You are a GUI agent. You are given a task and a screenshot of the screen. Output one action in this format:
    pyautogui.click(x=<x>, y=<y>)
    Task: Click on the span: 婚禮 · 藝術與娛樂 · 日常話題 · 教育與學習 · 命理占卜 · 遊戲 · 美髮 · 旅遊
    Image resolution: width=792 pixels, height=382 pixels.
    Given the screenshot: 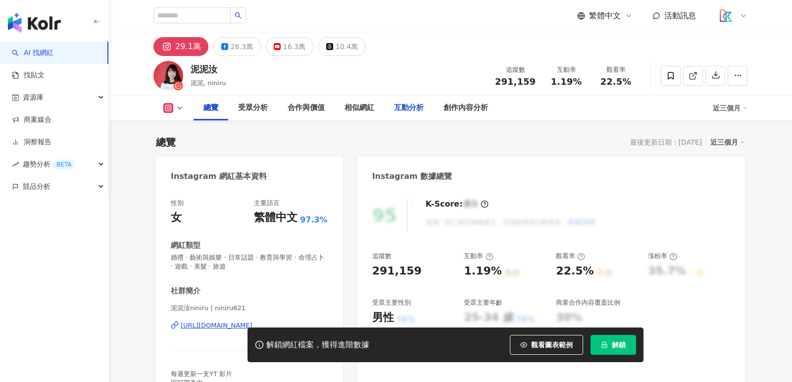 What is the action you would take?
    pyautogui.click(x=249, y=262)
    